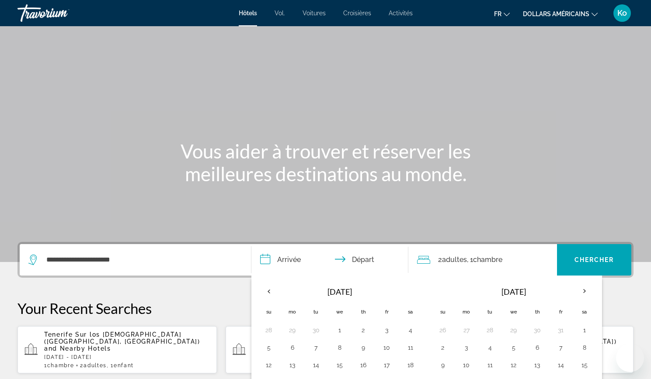  I want to click on a: Activités, so click(400, 13).